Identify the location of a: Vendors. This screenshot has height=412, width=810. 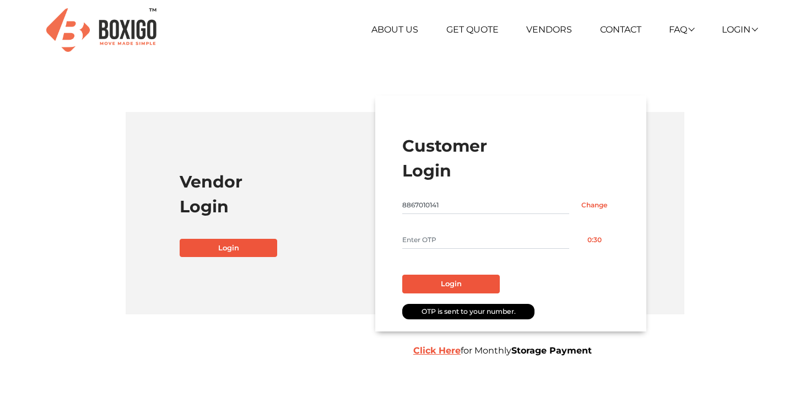
(549, 29).